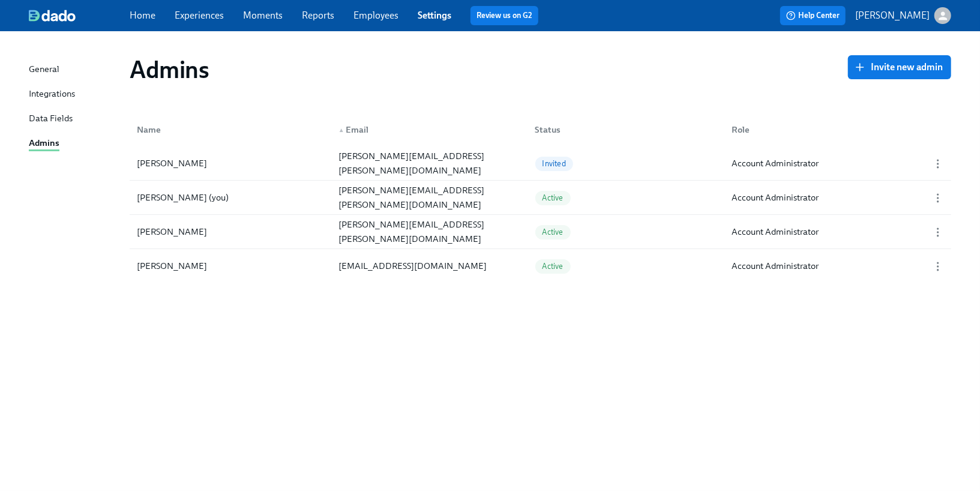 The height and width of the screenshot is (491, 980). I want to click on a: General, so click(74, 70).